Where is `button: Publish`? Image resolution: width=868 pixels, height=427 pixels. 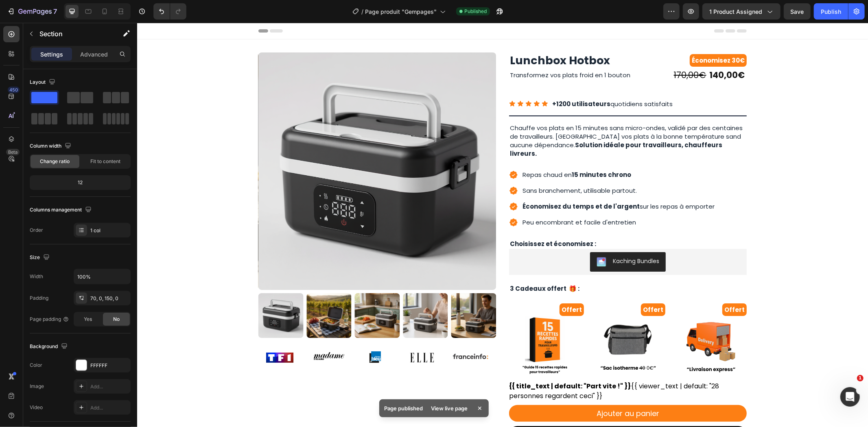
button: Publish is located at coordinates (831, 12).